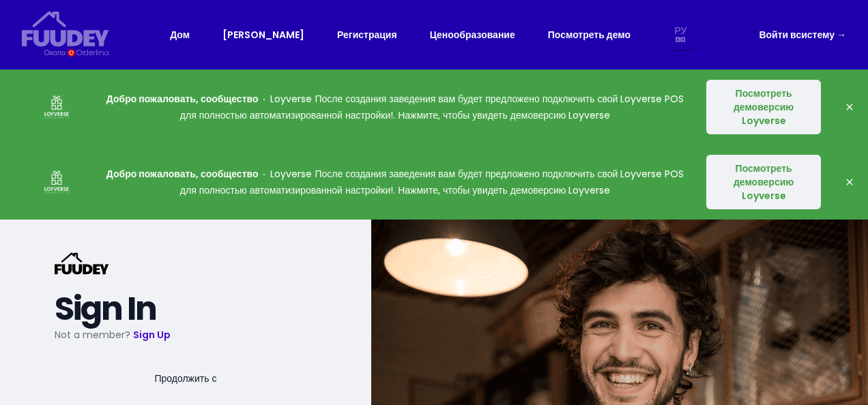 The width and height of the screenshot is (868, 405). What do you see at coordinates (185, 379) in the screenshot?
I see `span: Продолжить с` at bounding box center [185, 379].